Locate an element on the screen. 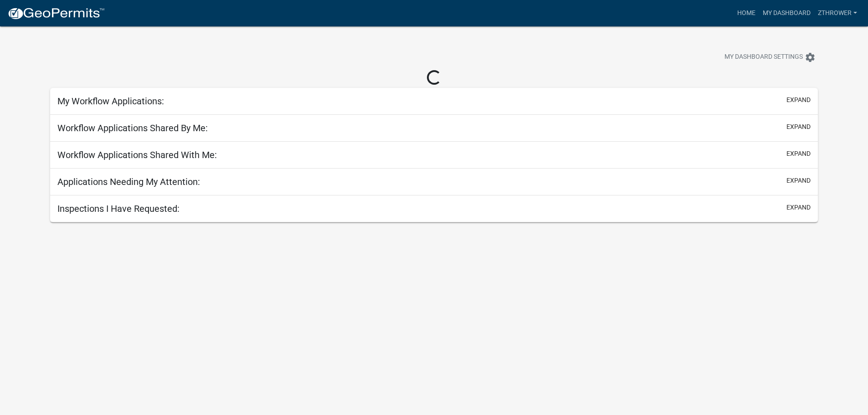 The width and height of the screenshot is (868, 415). a: Home is located at coordinates (746, 13).